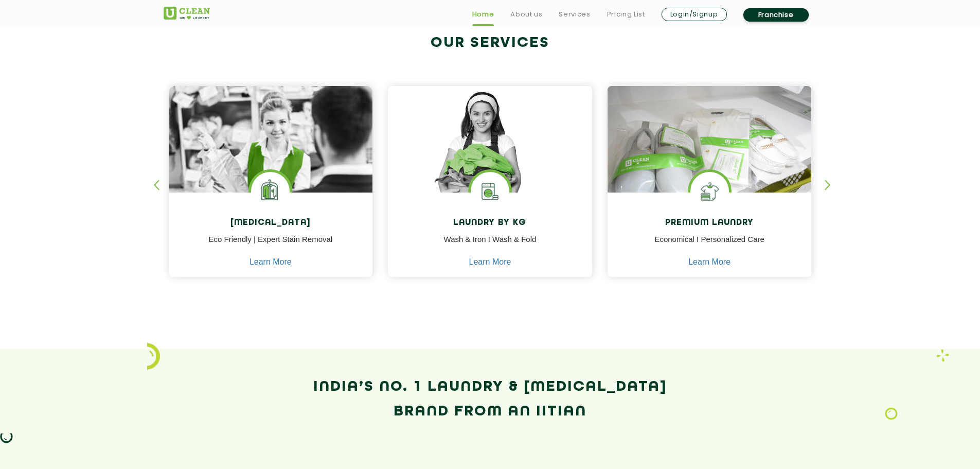  What do you see at coordinates (187, 13) in the screenshot?
I see `img: UClean Laundry and Dry Cleaning` at bounding box center [187, 13].